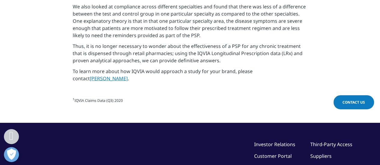 This screenshot has width=380, height=165. Describe the element at coordinates (273, 156) in the screenshot. I see `a: Customer Portal` at that location.